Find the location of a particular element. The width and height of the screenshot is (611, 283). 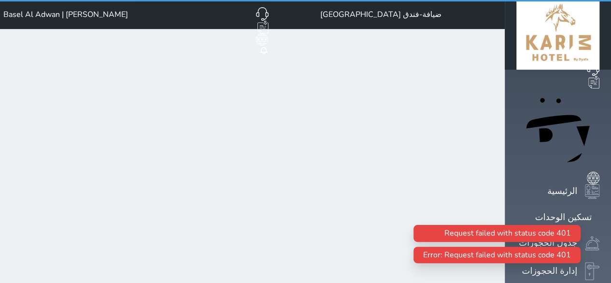

a: تسكين الوحدات is located at coordinates (558, 217).